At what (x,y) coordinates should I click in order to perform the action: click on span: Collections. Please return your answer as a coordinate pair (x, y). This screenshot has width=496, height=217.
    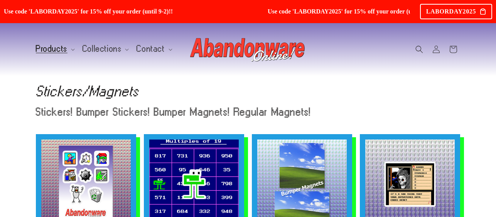
    Looking at the image, I should click on (102, 49).